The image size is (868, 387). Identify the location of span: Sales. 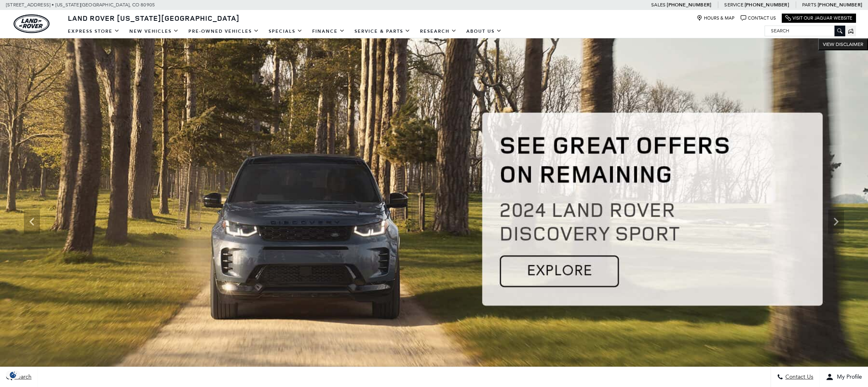
(658, 5).